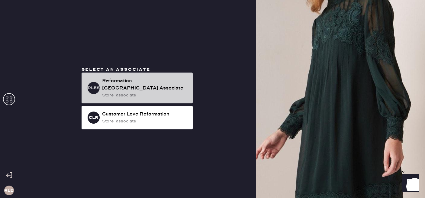 The height and width of the screenshot is (198, 425). Describe the element at coordinates (93, 117) in the screenshot. I see `h3: CLR` at that location.